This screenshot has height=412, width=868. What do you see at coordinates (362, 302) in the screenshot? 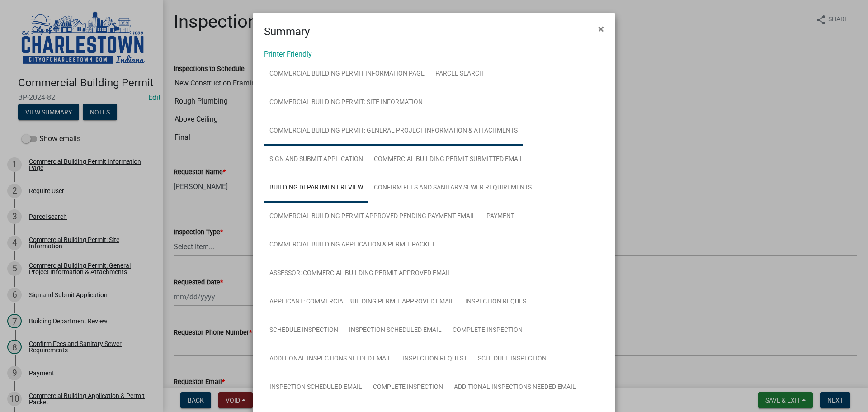
I see `a: Applicant: Commercial Building Permit Approved Email` at bounding box center [362, 302].